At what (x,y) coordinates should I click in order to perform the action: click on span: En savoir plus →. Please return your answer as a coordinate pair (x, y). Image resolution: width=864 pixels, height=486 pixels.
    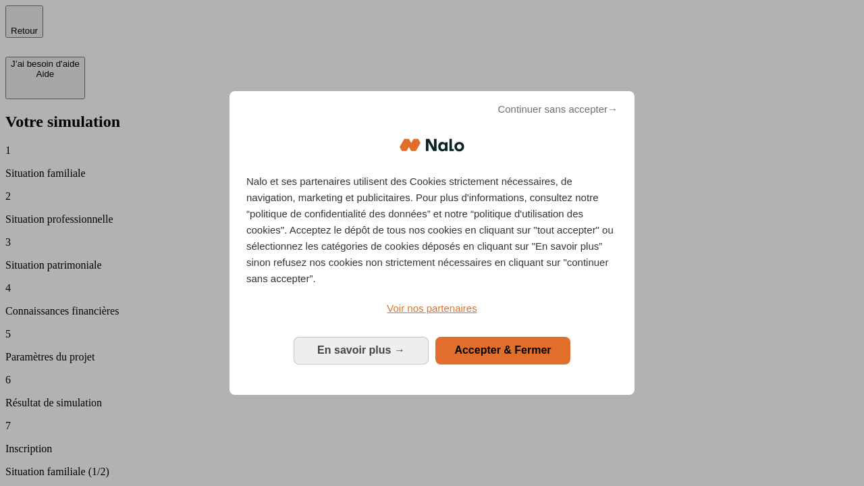
    Looking at the image, I should click on (361, 350).